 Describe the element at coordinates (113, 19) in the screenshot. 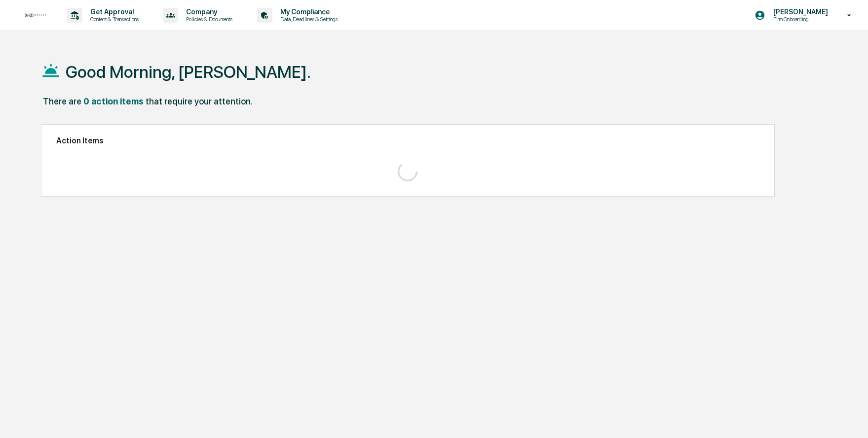

I see `p: Content & Transactions` at that location.